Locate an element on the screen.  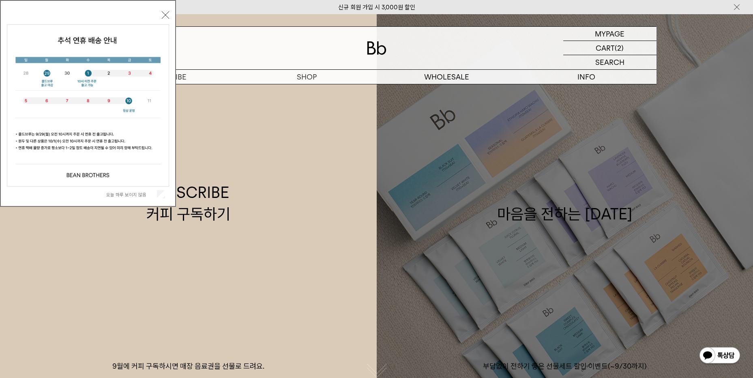
p: MYPAGE is located at coordinates (610, 34).